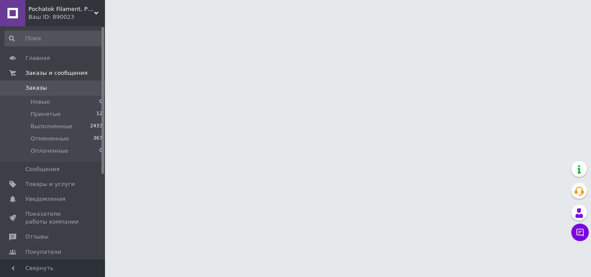 This screenshot has width=591, height=277. What do you see at coordinates (97, 139) in the screenshot?
I see `span: 367` at bounding box center [97, 139].